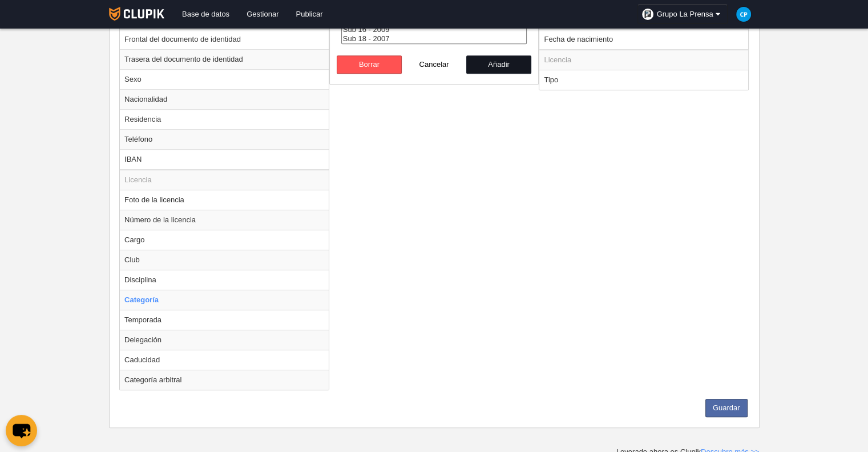 The image size is (868, 452). I want to click on td: Fecha de nacimiento, so click(644, 39).